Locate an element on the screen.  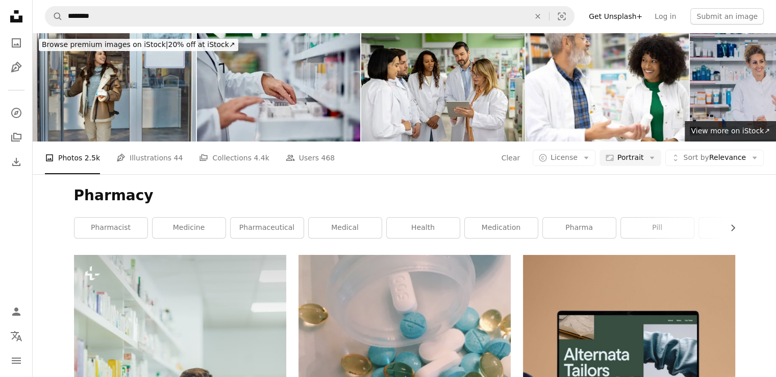
img: Happy woman leaving the pharmacy. is located at coordinates (114, 87).